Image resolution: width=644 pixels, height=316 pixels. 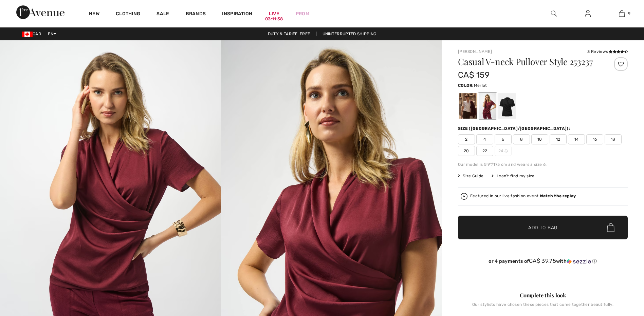 What do you see at coordinates (543, 262) in the screenshot?
I see `div: or 4 payments ofCA$ 39.75withSezzle Click to learn more about Sezzle` at bounding box center [543, 262].